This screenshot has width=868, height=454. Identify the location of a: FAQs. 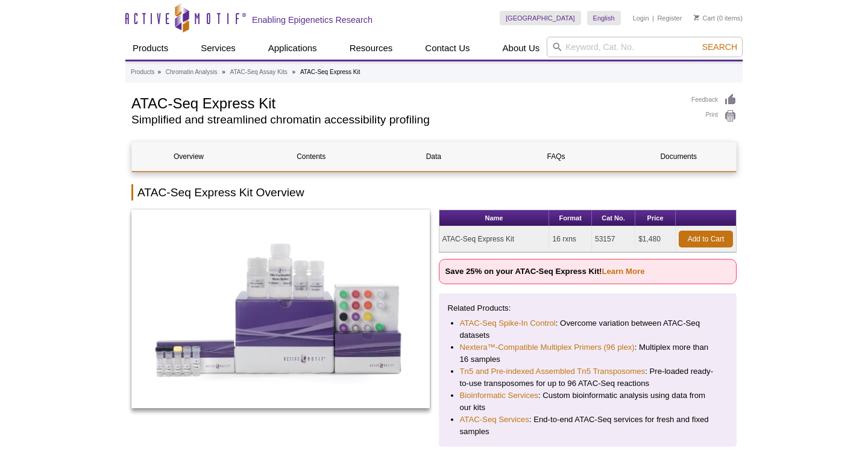
(556, 157).